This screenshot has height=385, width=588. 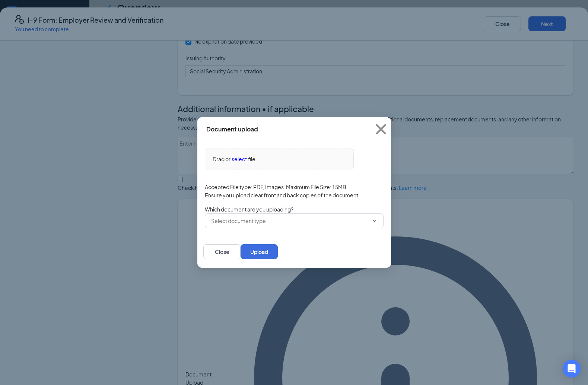 I want to click on svg: ChevronDown, so click(x=374, y=221).